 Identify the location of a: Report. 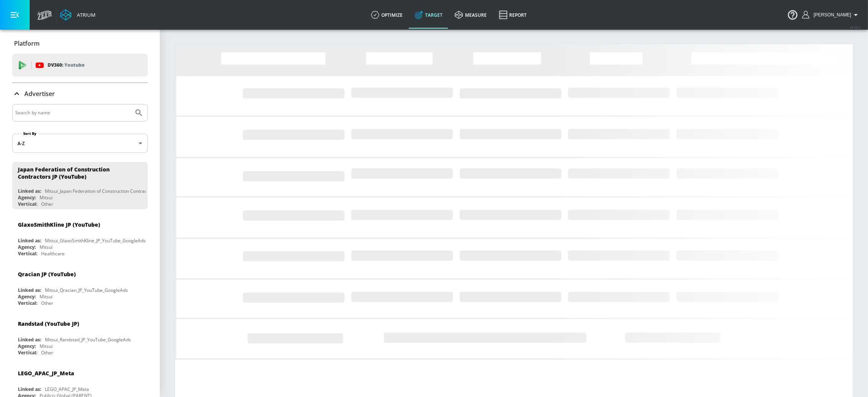
(513, 15).